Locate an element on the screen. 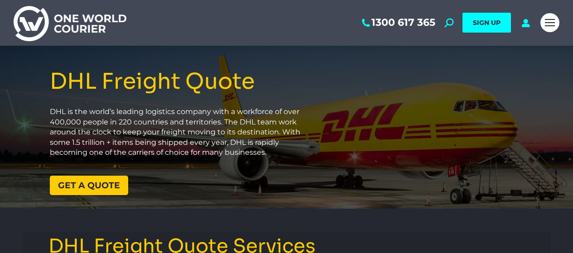  a: Mobile menu icon is located at coordinates (550, 23).